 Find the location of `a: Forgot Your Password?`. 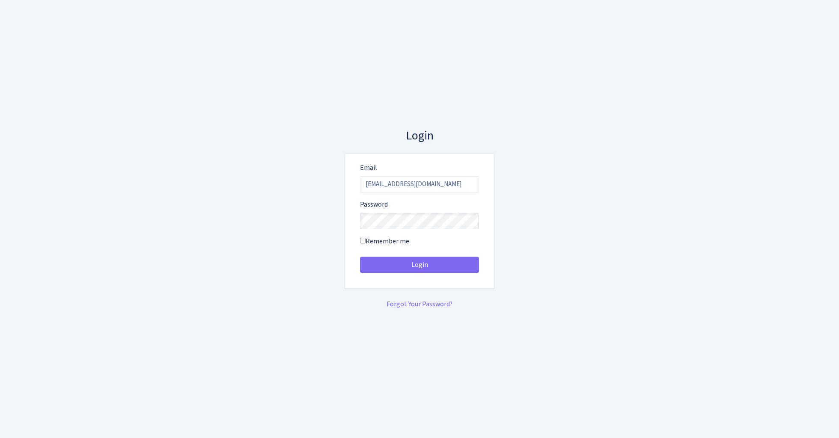

a: Forgot Your Password? is located at coordinates (419, 304).